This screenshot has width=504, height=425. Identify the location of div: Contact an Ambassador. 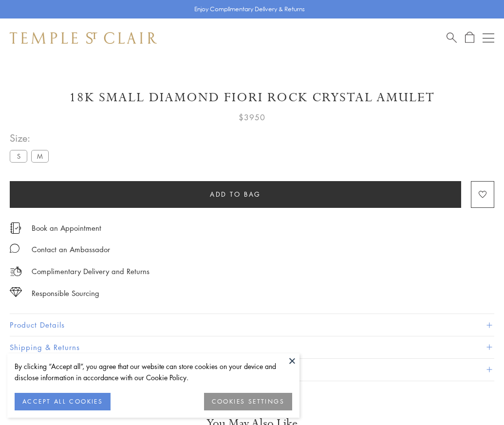
(71, 249).